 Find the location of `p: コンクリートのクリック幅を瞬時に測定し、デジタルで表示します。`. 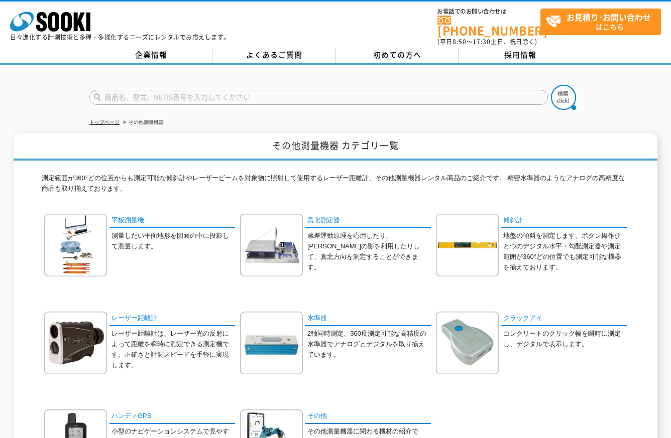

p: コンクリートのクリック幅を瞬時に測定し、デジタルで表示します。 is located at coordinates (565, 339).